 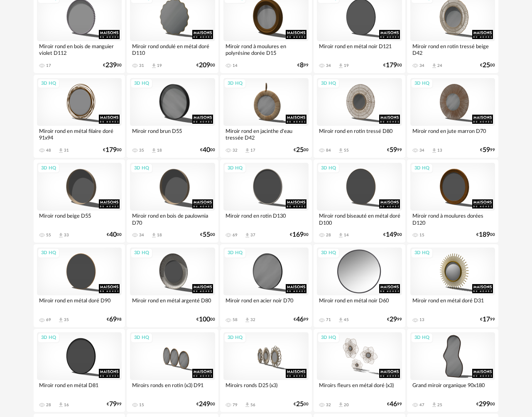 What do you see at coordinates (172, 116) in the screenshot?
I see `a: 3D HQ Miroir rond brun D55 35 Download icon 18 €4000` at bounding box center [172, 116].